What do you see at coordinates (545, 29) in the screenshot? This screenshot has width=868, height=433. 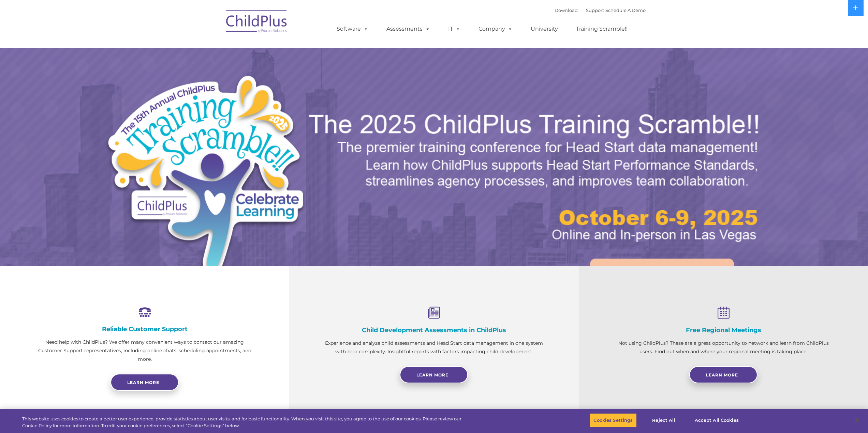 I see `a: University` at bounding box center [545, 29].